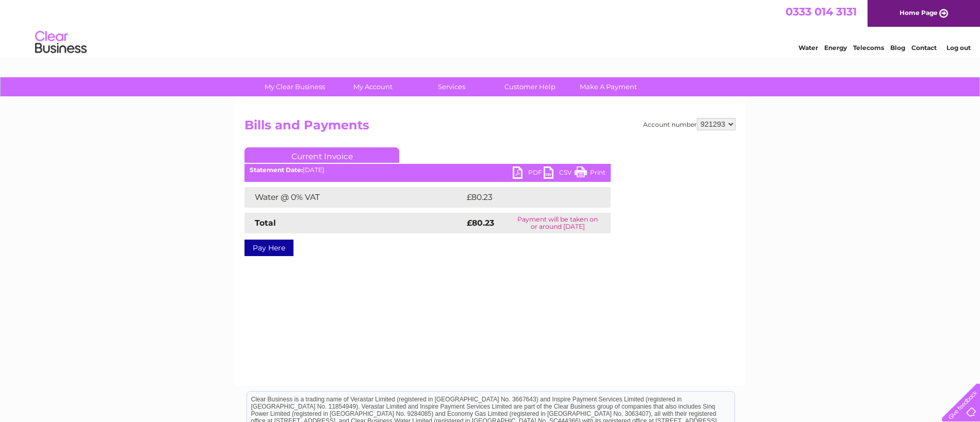  Describe the element at coordinates (451, 86) in the screenshot. I see `a: Services` at that location.